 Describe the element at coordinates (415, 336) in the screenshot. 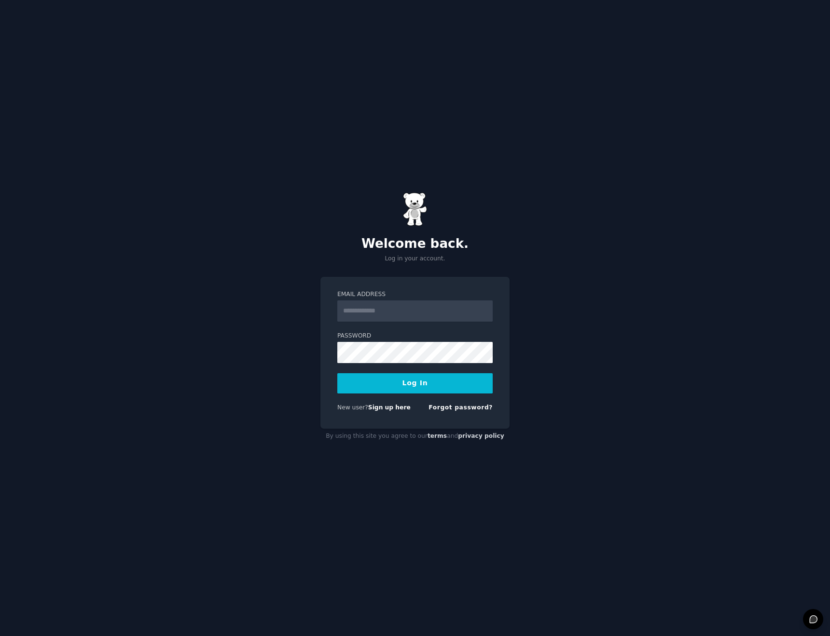

I see `label: Password` at that location.